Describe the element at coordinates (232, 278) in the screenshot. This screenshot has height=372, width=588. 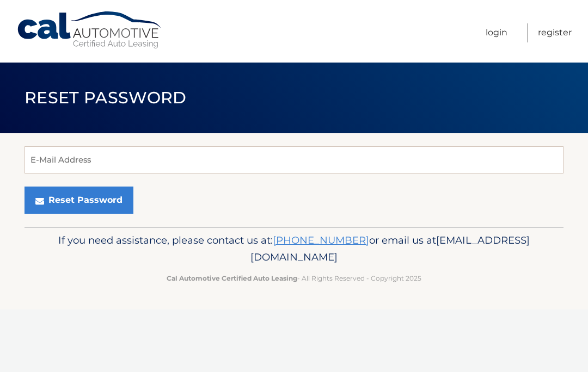
I see `strong: Cal Automotive Certified Auto Leasing` at that location.